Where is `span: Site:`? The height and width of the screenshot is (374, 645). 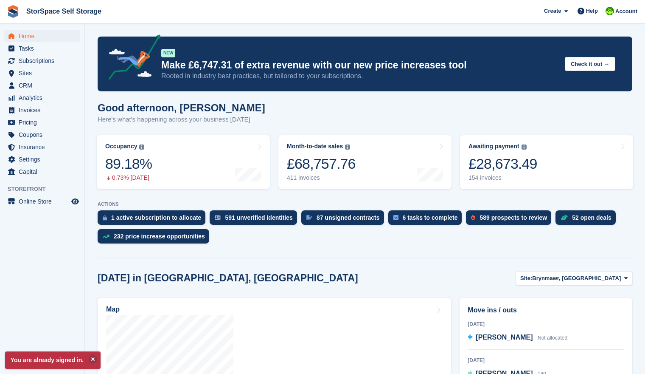
span: Site: is located at coordinates (526, 278).